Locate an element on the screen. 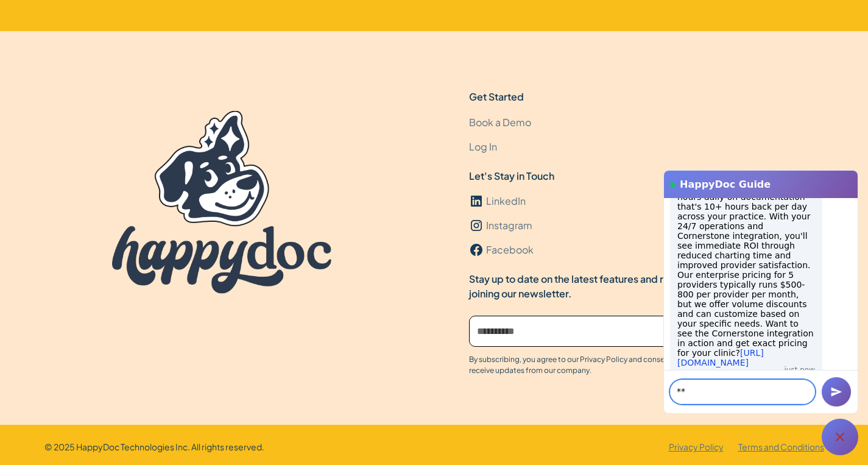 This screenshot has height=465, width=868. a: Book a Demo is located at coordinates (500, 122).